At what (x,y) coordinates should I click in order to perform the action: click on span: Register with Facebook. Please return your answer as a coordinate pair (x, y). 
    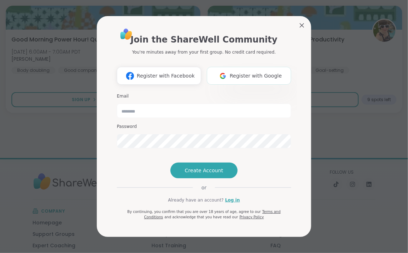
    Looking at the image, I should click on (166, 76).